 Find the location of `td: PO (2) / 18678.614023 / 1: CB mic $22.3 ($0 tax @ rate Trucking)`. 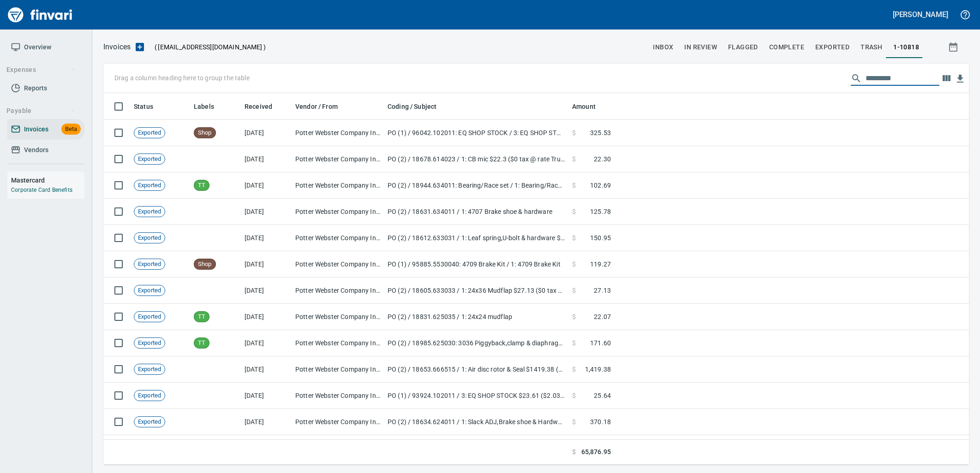

td: PO (2) / 18678.614023 / 1: CB mic $22.3 ($0 tax @ rate Trucking) is located at coordinates (476, 159).